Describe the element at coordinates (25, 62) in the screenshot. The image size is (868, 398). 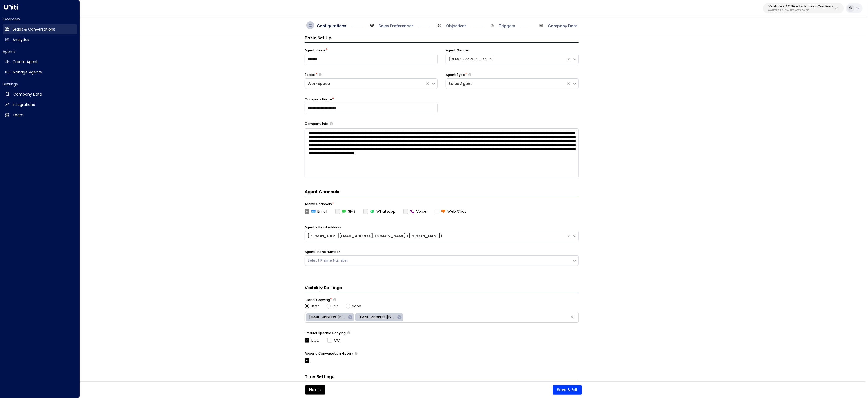
I see `h2: Create Agent` at that location.